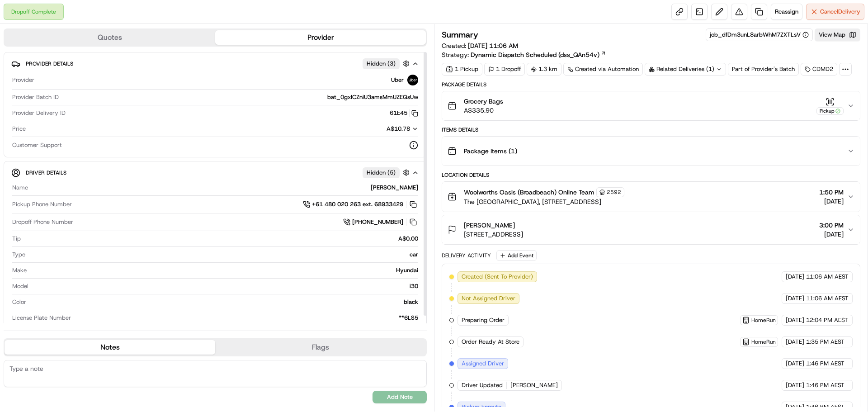 This screenshot has height=412, width=868. Describe the element at coordinates (360, 205) in the screenshot. I see `a: +61 480 020 263 ext. 68933429` at that location.